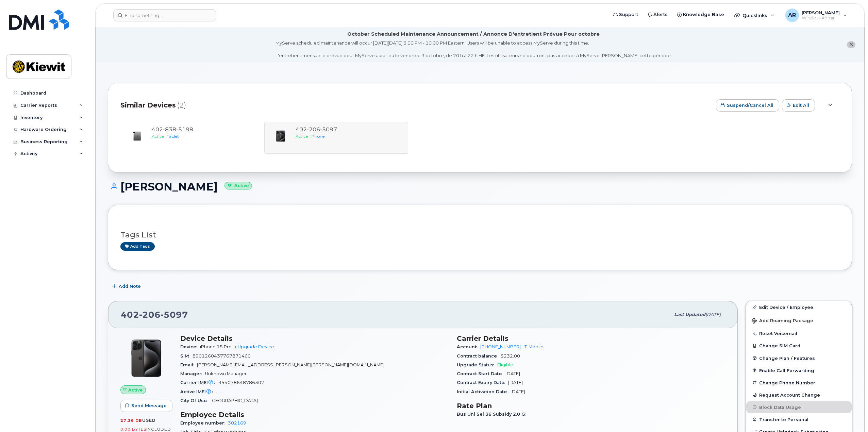 The width and height of the screenshot is (868, 432). Describe the element at coordinates (484, 392) in the screenshot. I see `span: Initial Activation Date` at that location.